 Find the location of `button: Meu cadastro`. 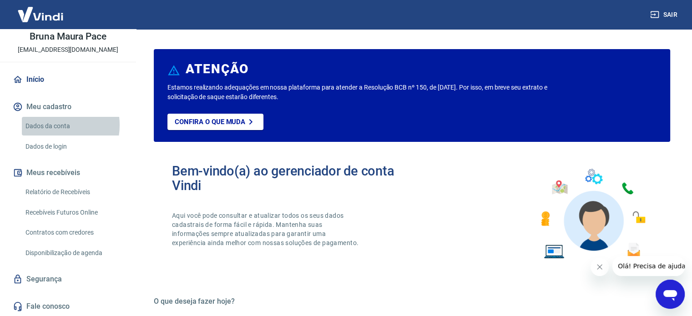

button: Meu cadastro is located at coordinates (68, 107).